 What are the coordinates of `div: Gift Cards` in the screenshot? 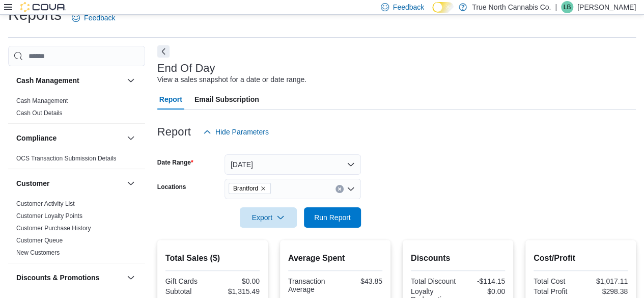 It's located at (188, 281).